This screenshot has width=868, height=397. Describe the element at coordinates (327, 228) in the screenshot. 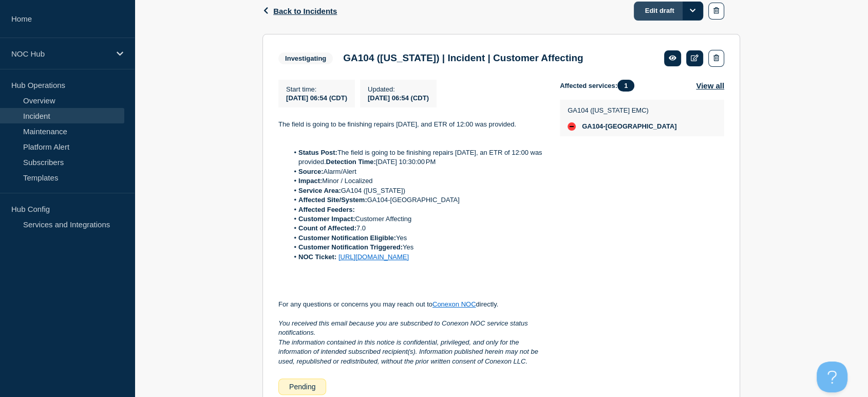

I see `strong: Count of Affected:` at that location.